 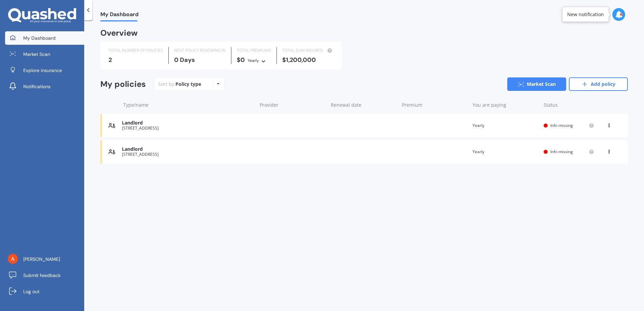 What do you see at coordinates (188, 84) in the screenshot?
I see `div: Policy type` at bounding box center [188, 84].